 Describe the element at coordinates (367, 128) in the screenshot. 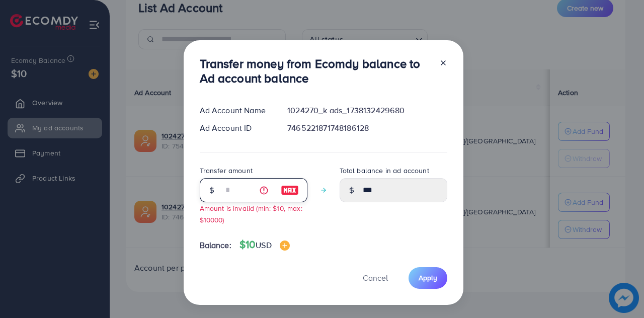

I see `div: 7465221871748186128` at that location.